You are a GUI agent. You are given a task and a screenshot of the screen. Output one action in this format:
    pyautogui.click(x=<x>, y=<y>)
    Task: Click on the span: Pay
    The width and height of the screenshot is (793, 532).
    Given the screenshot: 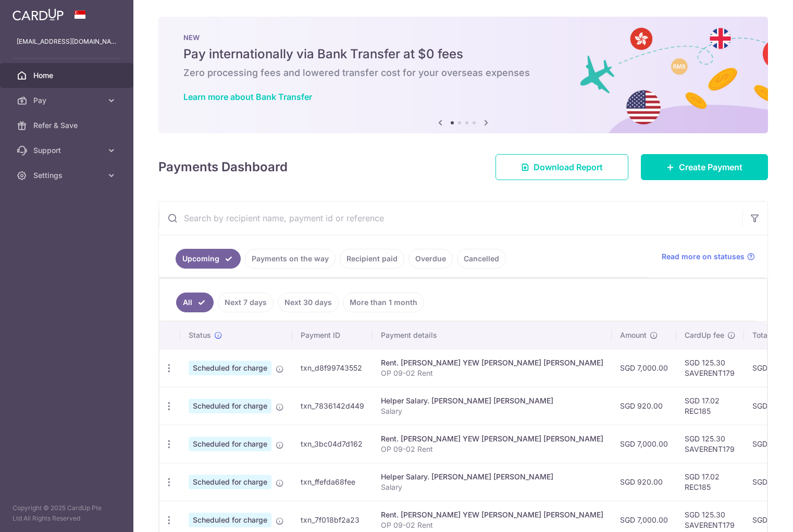 What is the action you would take?
    pyautogui.click(x=67, y=101)
    